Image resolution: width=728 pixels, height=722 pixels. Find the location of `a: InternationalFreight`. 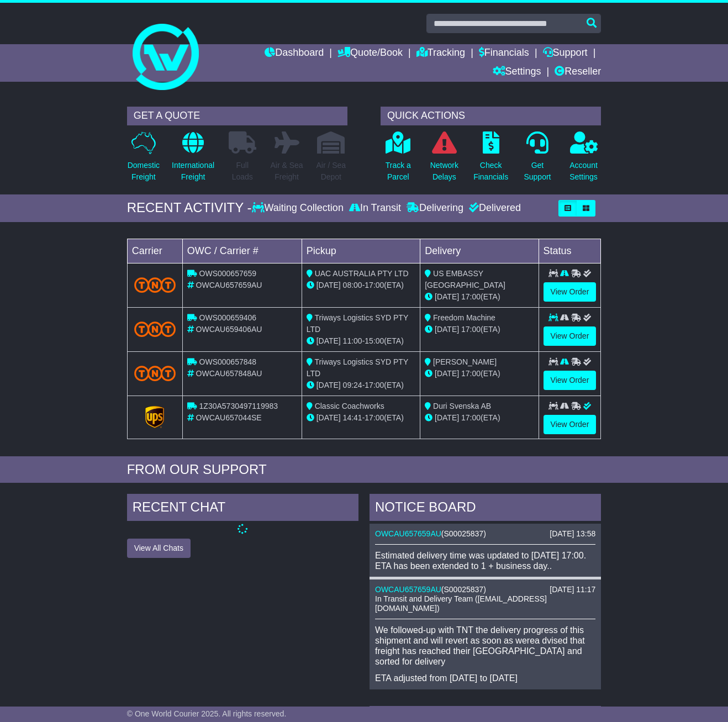

a: InternationalFreight is located at coordinates (193, 160).